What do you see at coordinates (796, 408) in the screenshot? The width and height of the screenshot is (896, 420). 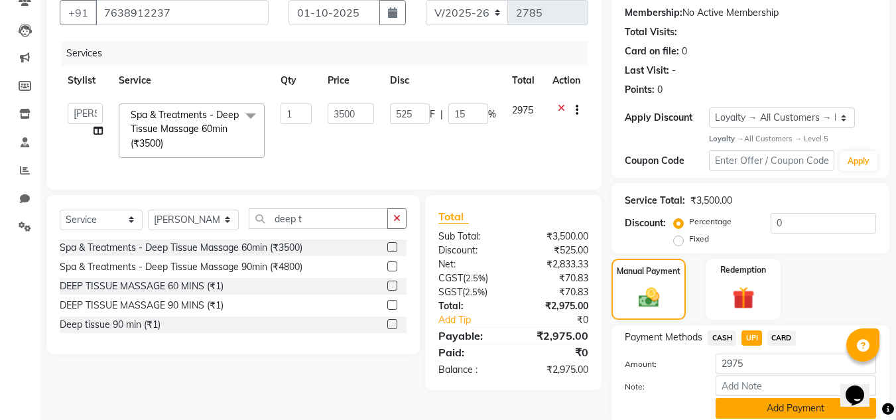 I see `button: Add Payment` at bounding box center [796, 408].